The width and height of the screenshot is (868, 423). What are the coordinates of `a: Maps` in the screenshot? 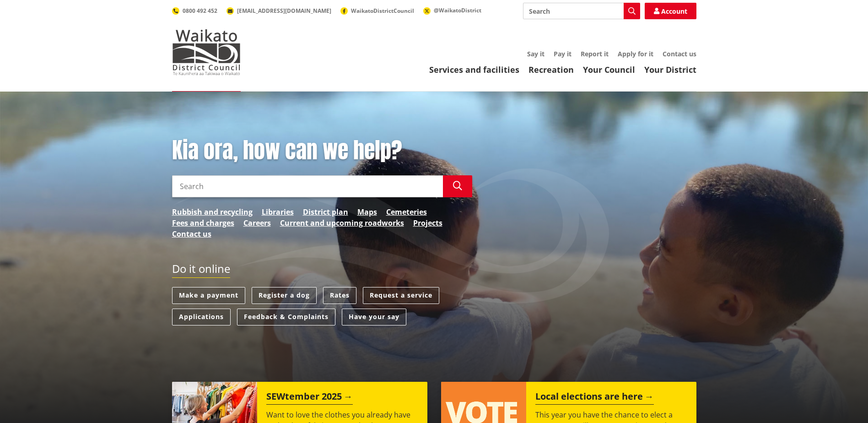 It's located at (367, 212).